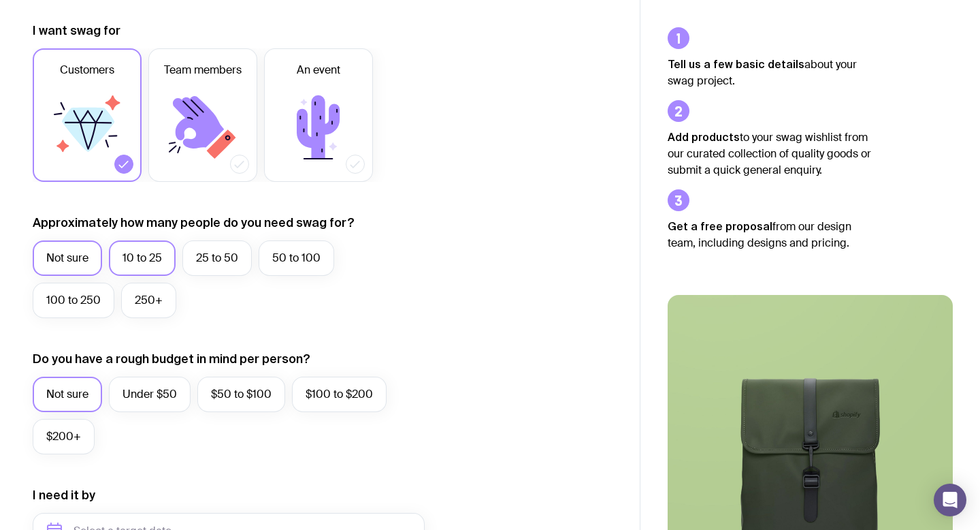 Image resolution: width=980 pixels, height=530 pixels. I want to click on label: 25 to 50, so click(217, 258).